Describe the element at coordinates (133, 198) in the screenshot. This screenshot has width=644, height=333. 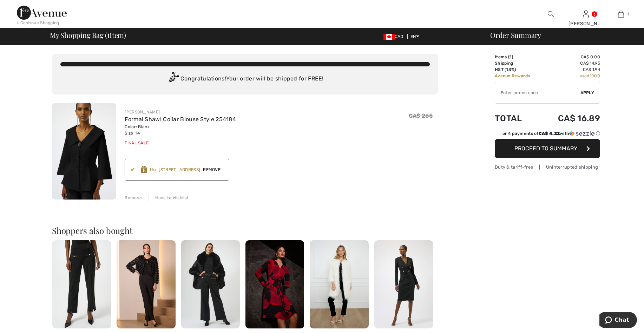
I see `div: Remove` at that location.